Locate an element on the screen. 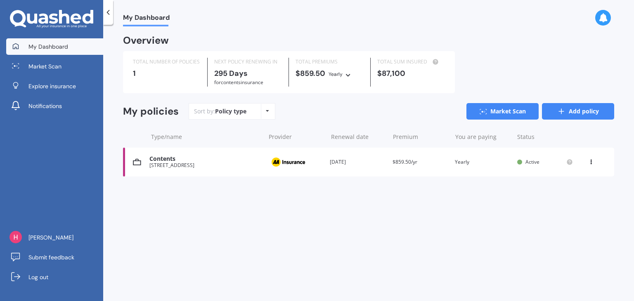 This screenshot has width=634, height=301. div: TOTAL NUMBER OF POLICIES is located at coordinates (167, 62).